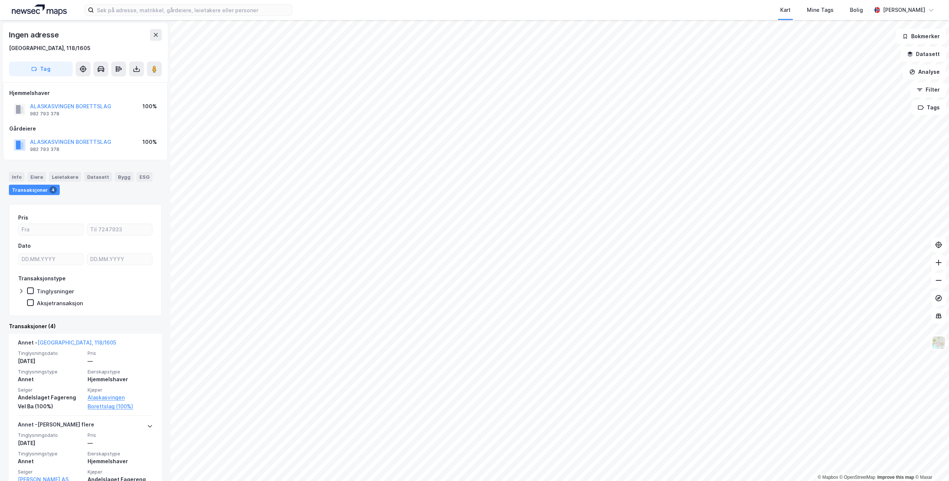  I want to click on button: Tags, so click(928, 108).